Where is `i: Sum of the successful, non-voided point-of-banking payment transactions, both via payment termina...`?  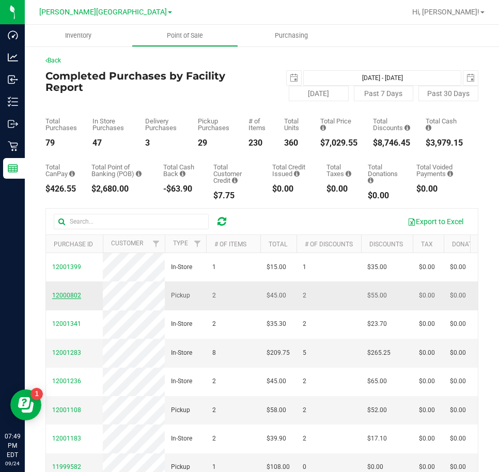 i: Sum of the successful, non-voided point-of-banking payment transactions, both via payment termina... is located at coordinates (138, 174).